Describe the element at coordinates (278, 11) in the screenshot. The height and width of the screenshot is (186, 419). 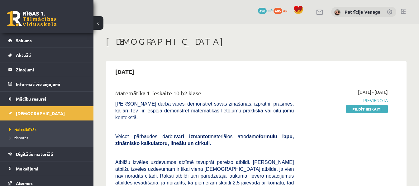
I see `span: 606` at that location.